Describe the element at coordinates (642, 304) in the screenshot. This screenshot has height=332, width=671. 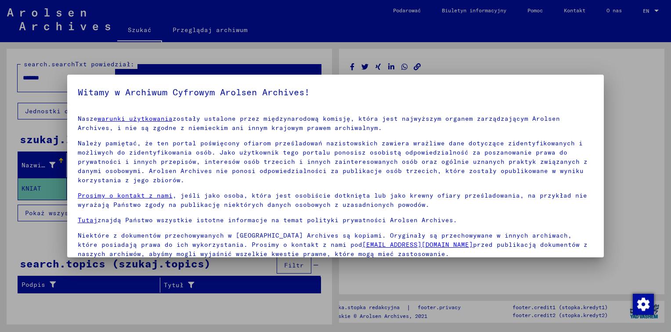
I see `div: Zmienianie zgody` at that location.